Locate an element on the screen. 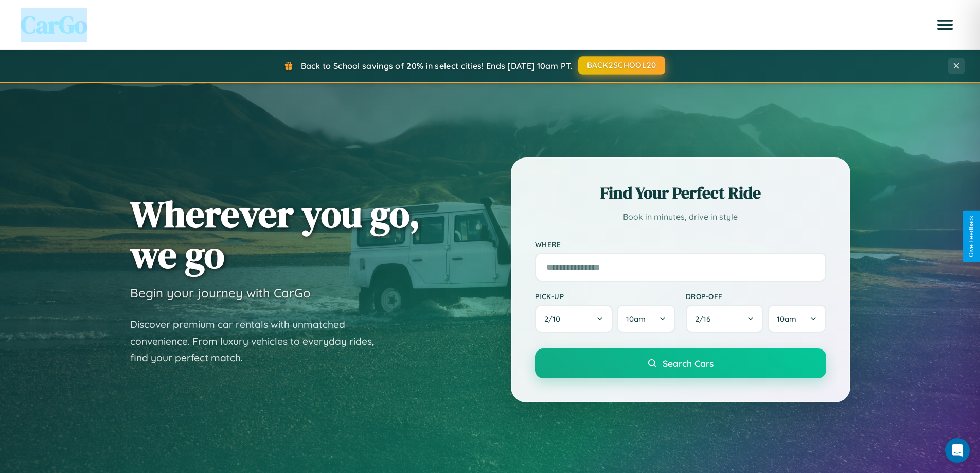 The width and height of the screenshot is (980, 473). button: 2/16 is located at coordinates (725, 319).